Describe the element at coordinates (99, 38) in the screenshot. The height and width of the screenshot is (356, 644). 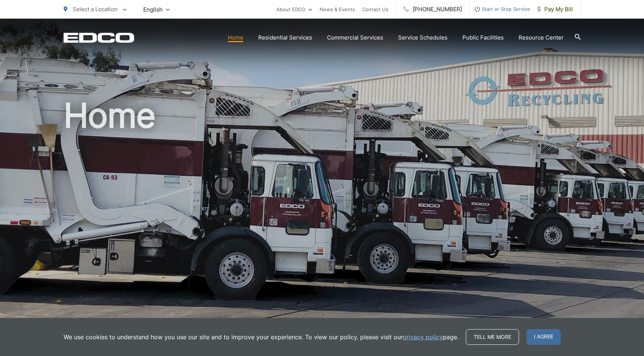
I see `a: EDCD logo. Return to the homepage.` at that location.